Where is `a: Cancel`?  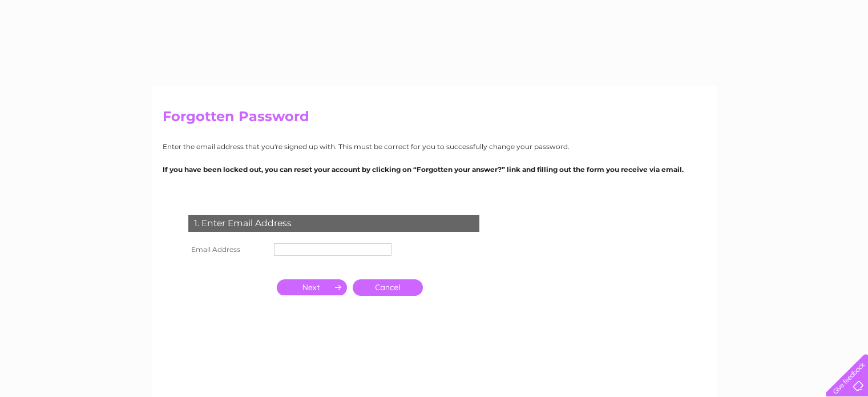
a: Cancel is located at coordinates (388, 287).